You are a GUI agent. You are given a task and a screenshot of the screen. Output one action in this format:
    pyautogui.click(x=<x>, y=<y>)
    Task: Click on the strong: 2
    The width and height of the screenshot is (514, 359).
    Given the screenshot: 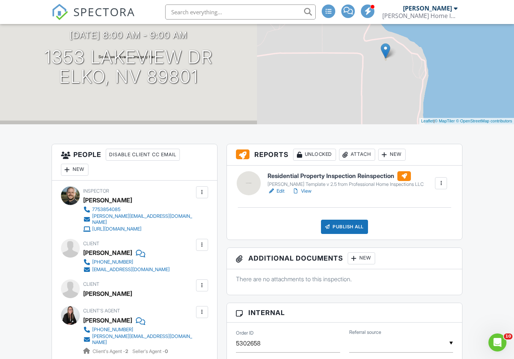 What is the action you would take?
    pyautogui.click(x=127, y=352)
    